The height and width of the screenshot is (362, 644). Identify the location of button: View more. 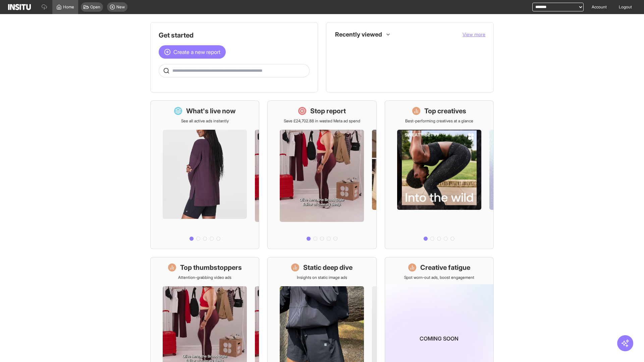
(474, 34).